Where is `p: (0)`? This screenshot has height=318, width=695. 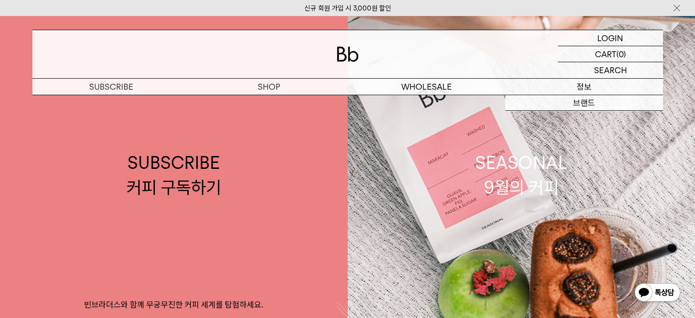
p: (0) is located at coordinates (621, 54).